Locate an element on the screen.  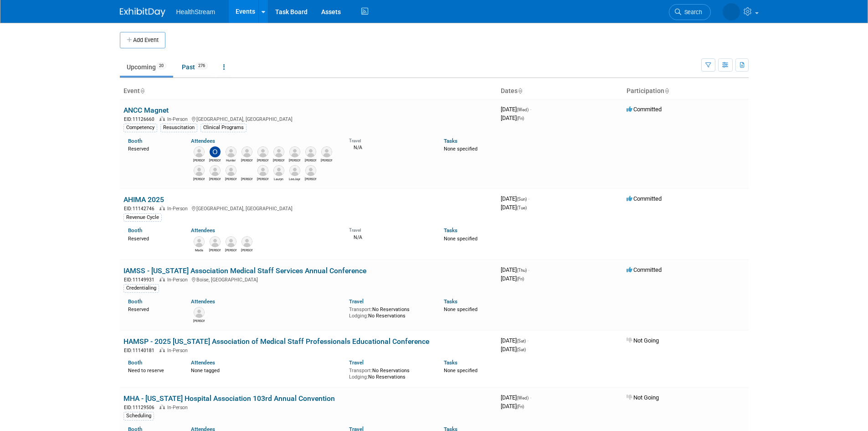
div: Competency is located at coordinates (140, 128).